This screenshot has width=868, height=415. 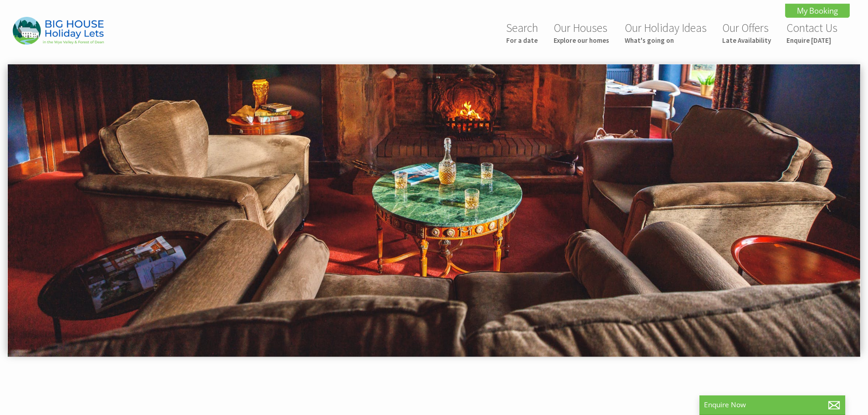 I want to click on a: SearchFor a date, so click(x=522, y=32).